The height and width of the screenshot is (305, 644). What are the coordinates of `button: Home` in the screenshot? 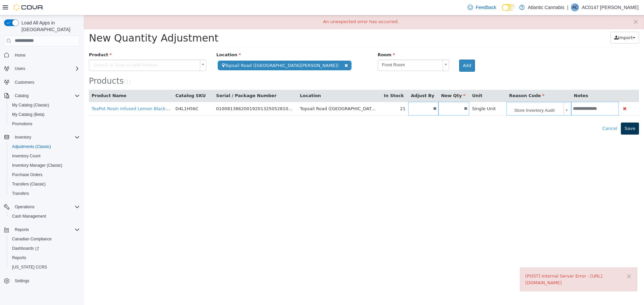 It's located at (42, 55).